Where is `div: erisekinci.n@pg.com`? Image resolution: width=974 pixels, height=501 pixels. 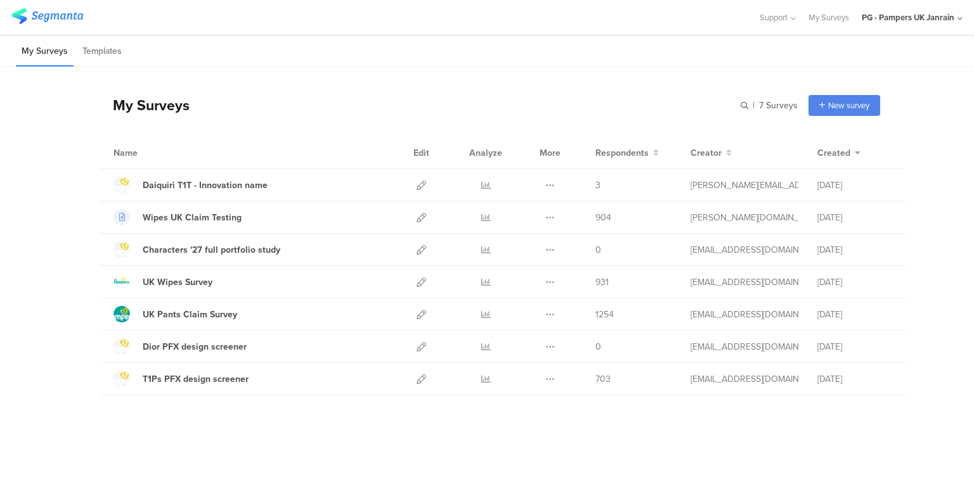 div: erisekinci.n@pg.com is located at coordinates (744, 282).